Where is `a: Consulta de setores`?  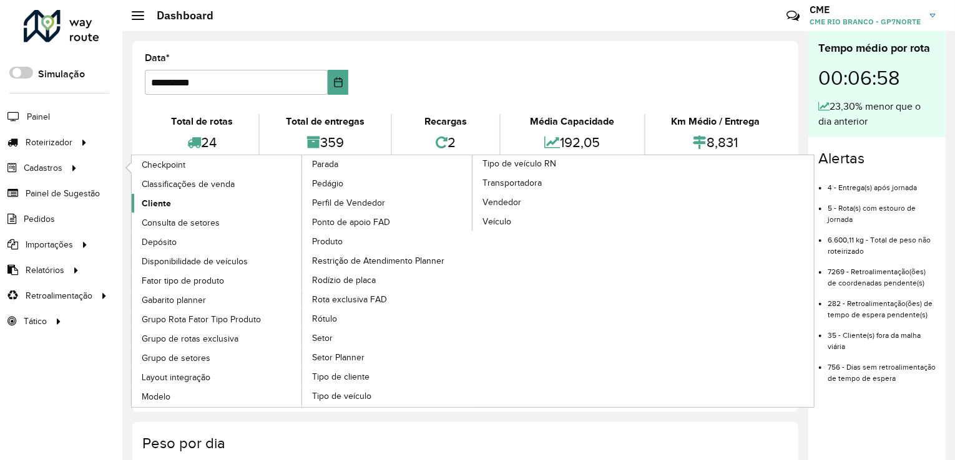
a: Consulta de setores is located at coordinates (217, 223).